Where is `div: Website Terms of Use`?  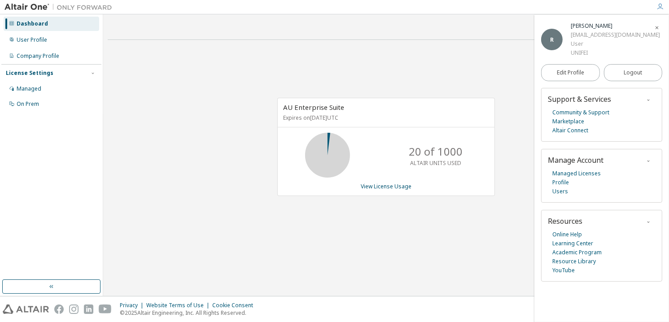
div: Website Terms of Use is located at coordinates (179, 306).